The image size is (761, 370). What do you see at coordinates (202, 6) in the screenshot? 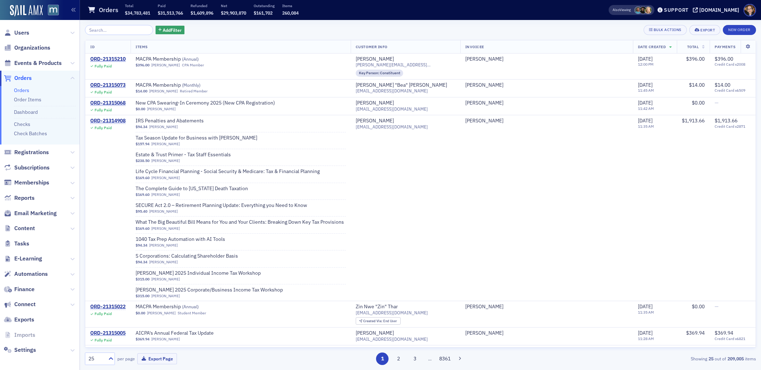
I see `p: Refunded` at bounding box center [202, 6].